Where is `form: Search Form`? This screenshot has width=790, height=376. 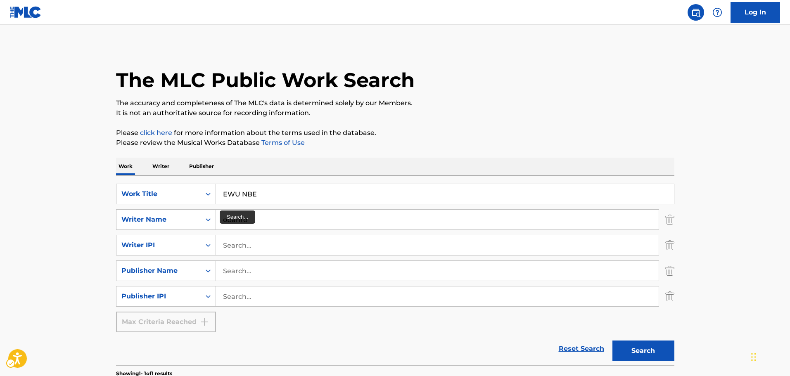
form: Search Form is located at coordinates (395, 274).